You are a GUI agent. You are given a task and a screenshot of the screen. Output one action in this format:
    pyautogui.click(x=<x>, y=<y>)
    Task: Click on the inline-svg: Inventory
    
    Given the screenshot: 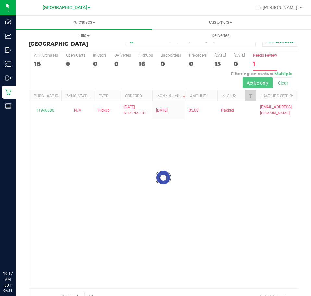 What is the action you would take?
    pyautogui.click(x=8, y=64)
    